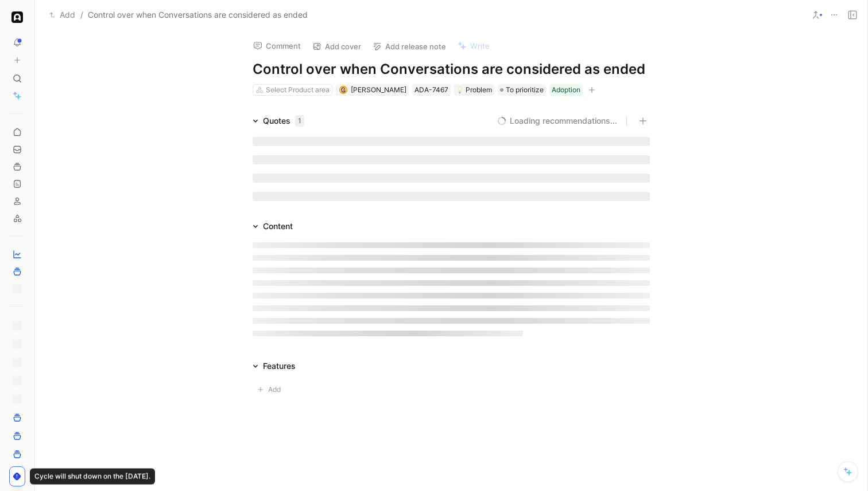 This screenshot has width=868, height=491. What do you see at coordinates (297, 90) in the screenshot?
I see `div: Select Product area` at bounding box center [297, 90].